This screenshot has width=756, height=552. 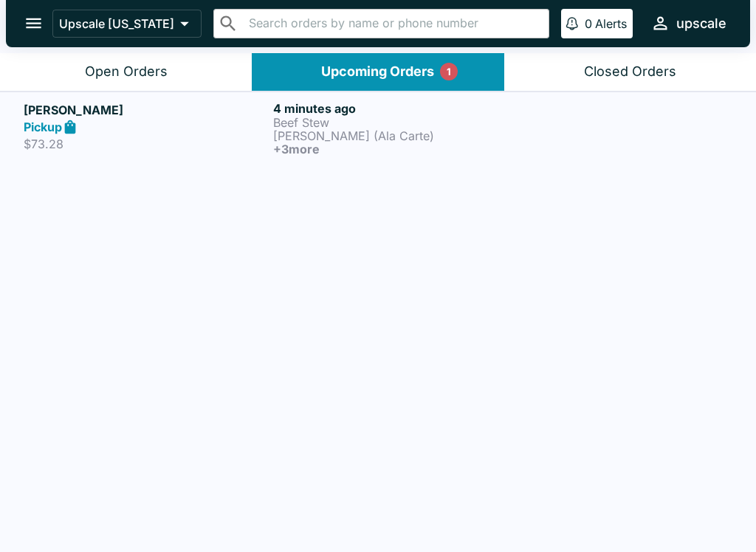 What do you see at coordinates (449, 71) in the screenshot?
I see `p: 1` at bounding box center [449, 71].